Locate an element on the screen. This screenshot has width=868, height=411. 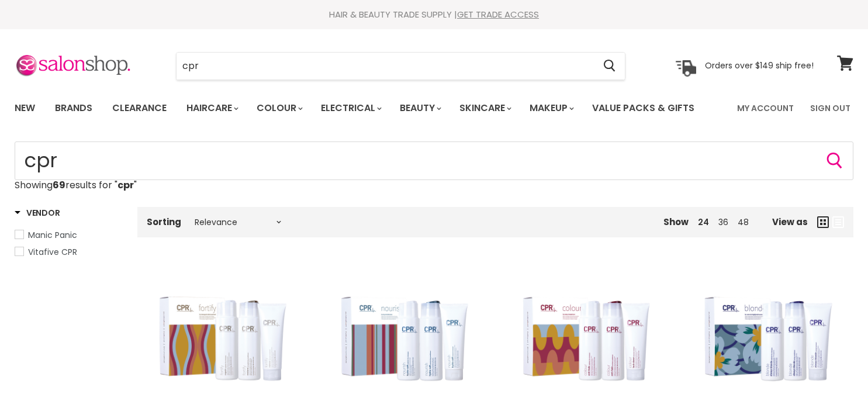
h3: Vendor is located at coordinates (37, 213).